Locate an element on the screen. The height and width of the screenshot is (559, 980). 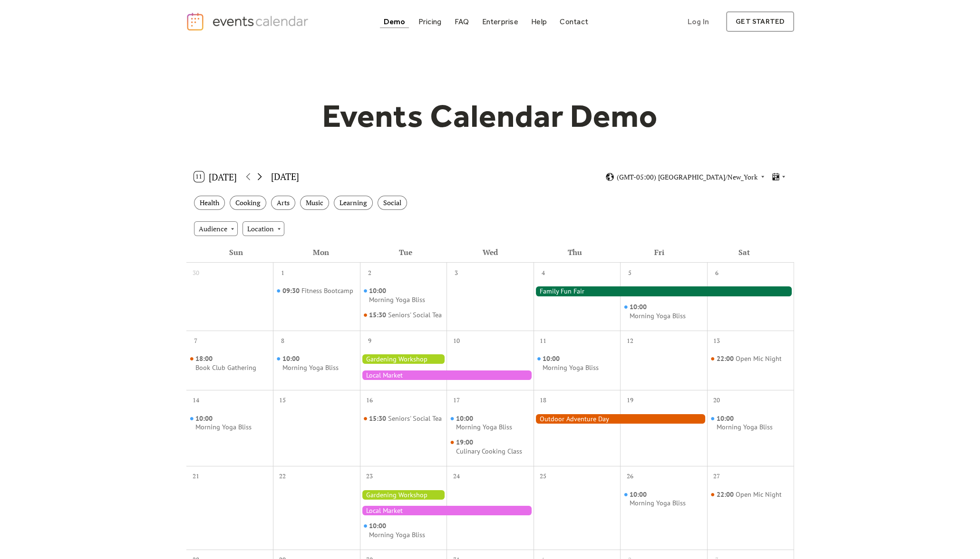
div: Help is located at coordinates (538, 22).